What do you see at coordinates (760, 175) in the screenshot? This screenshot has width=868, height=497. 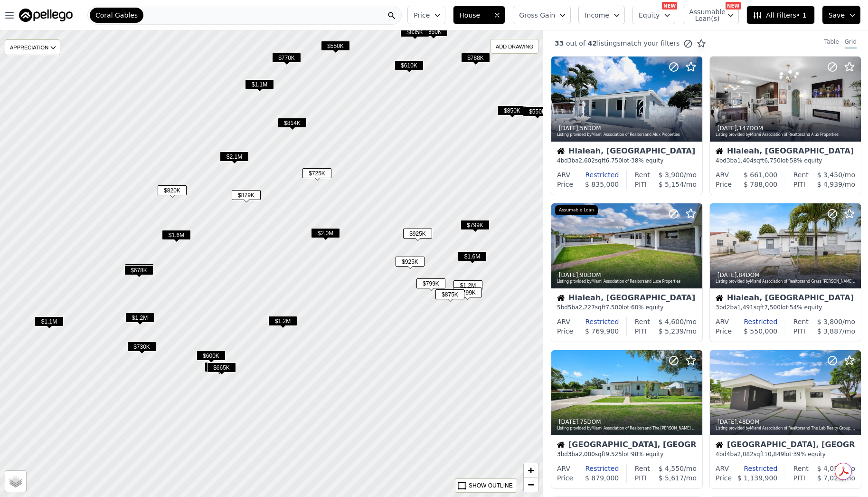 I see `span: $ 661,000` at bounding box center [760, 175].